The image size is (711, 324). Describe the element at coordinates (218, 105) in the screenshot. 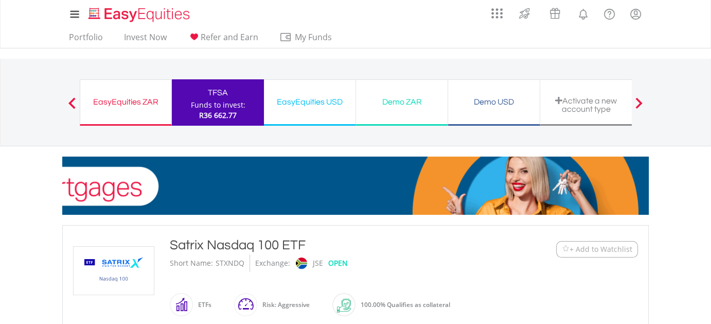

I see `div: Funds to invest:` at that location.